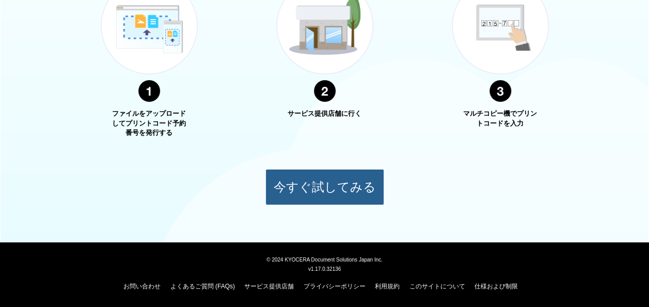 The image size is (649, 307). I want to click on p: ファイルをアップロードしてプリントコード予約番号を発行する, so click(149, 123).